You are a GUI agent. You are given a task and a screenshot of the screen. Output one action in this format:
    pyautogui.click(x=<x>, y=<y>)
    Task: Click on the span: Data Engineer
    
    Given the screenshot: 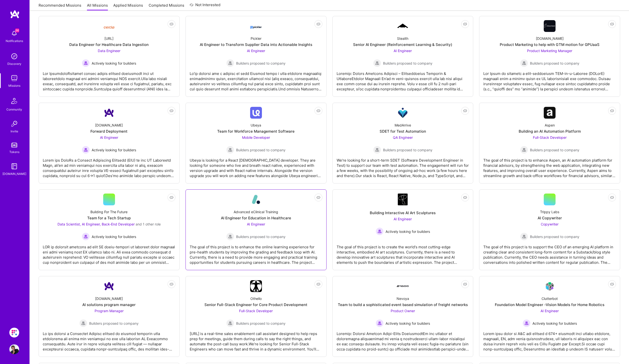 What is the action you would take?
    pyautogui.click(x=109, y=51)
    